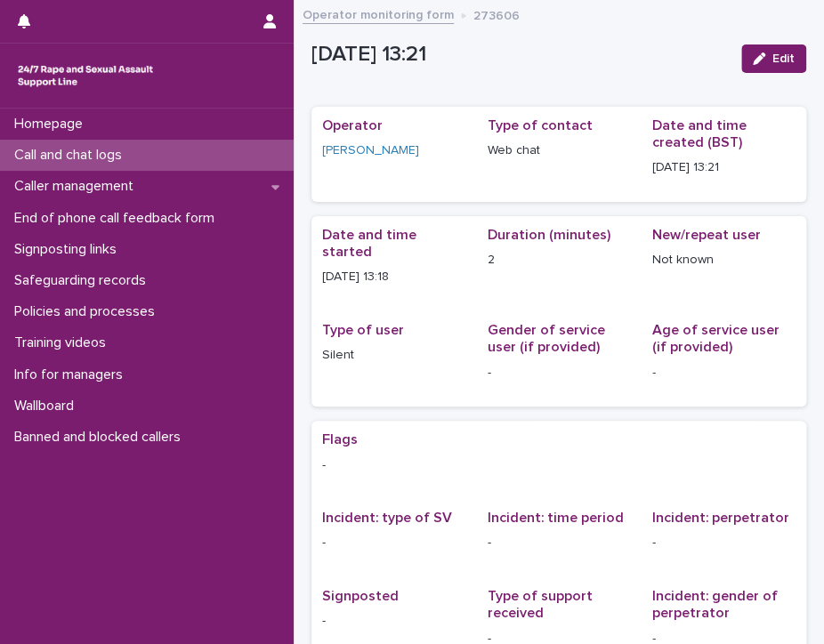  What do you see at coordinates (393, 355) in the screenshot?
I see `p: Silent` at bounding box center [393, 355].